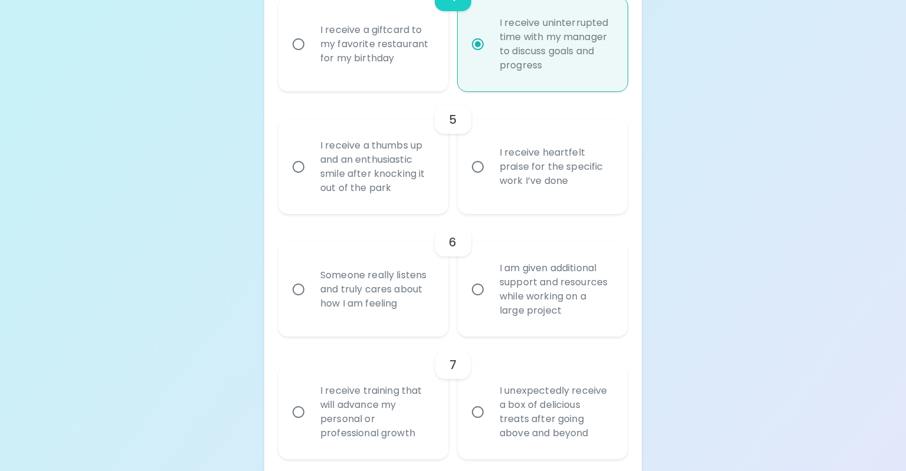  What do you see at coordinates (556, 167) in the screenshot?
I see `div: I receive heartfelt praise for the specific work I’ve done` at bounding box center [556, 167].